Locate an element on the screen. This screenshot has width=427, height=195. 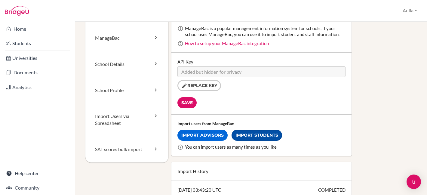
a: Community is located at coordinates (37, 188).